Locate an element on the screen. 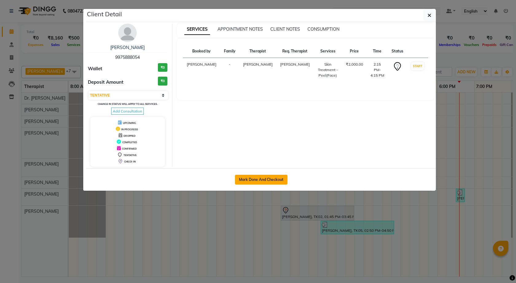 Image resolution: width=516 pixels, height=283 pixels. th: Req. Therapist is located at coordinates (295, 51).